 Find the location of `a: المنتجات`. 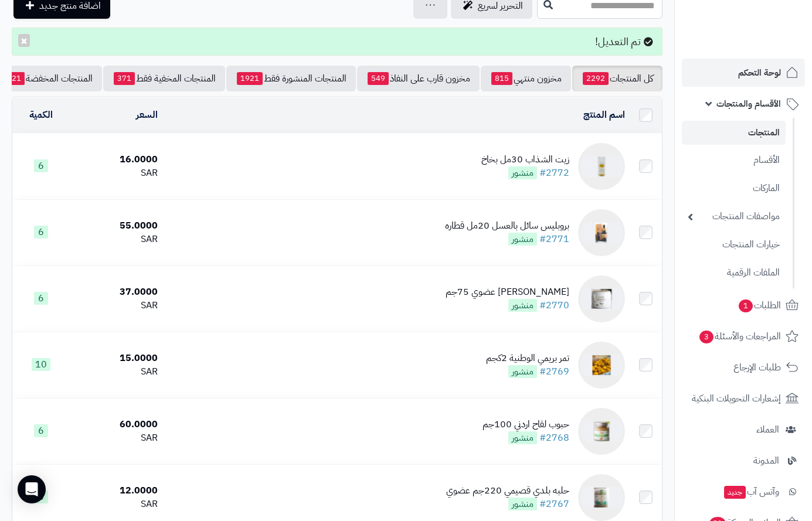

a: المنتجات is located at coordinates (734, 132).